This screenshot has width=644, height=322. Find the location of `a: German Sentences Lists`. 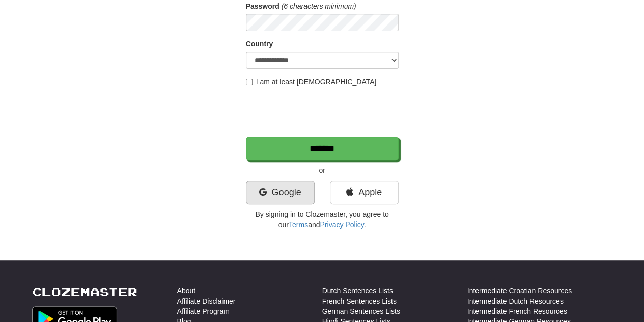

a: German Sentences Lists is located at coordinates (361, 311).